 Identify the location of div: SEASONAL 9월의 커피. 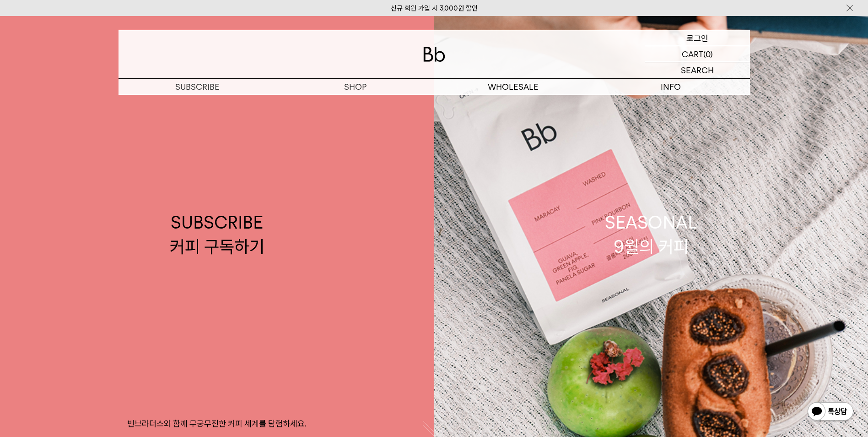
(651, 234).